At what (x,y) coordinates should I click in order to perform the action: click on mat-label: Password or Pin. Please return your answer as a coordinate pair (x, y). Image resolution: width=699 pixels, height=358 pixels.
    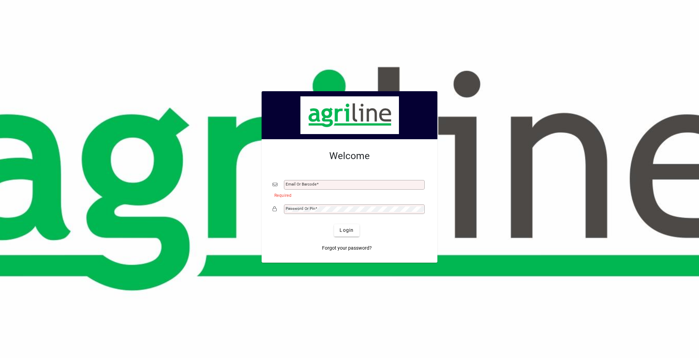
    Looking at the image, I should click on (300, 209).